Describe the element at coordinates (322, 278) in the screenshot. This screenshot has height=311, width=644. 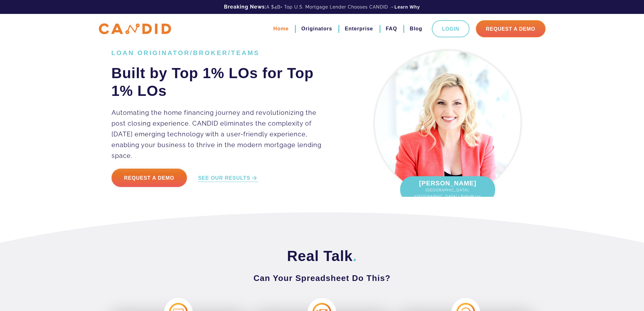
I see `h3: Can Your Spreadsheet Do This?` at that location.